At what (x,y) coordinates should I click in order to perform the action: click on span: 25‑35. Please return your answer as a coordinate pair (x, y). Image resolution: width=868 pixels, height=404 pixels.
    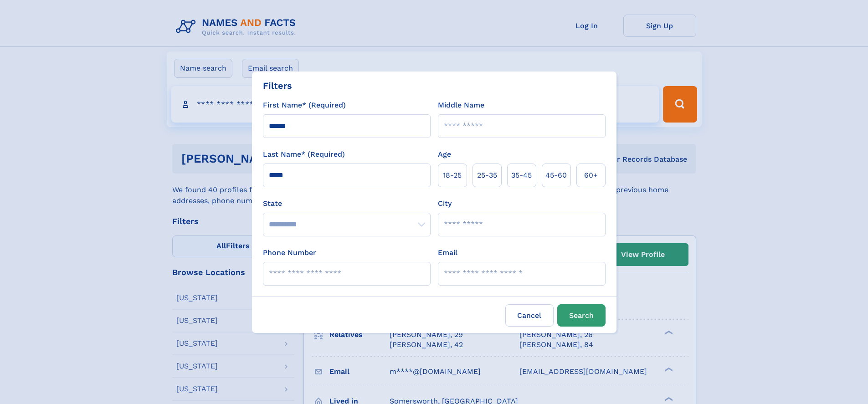
    Looking at the image, I should click on (487, 176).